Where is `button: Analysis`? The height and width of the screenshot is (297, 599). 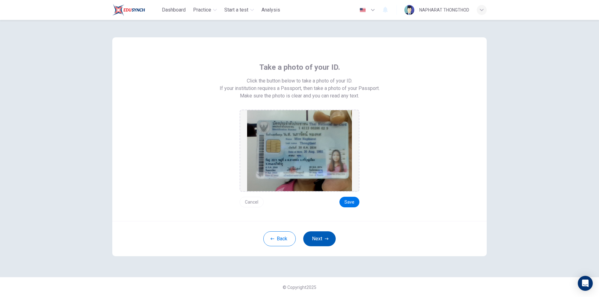 button: Analysis is located at coordinates (271, 10).